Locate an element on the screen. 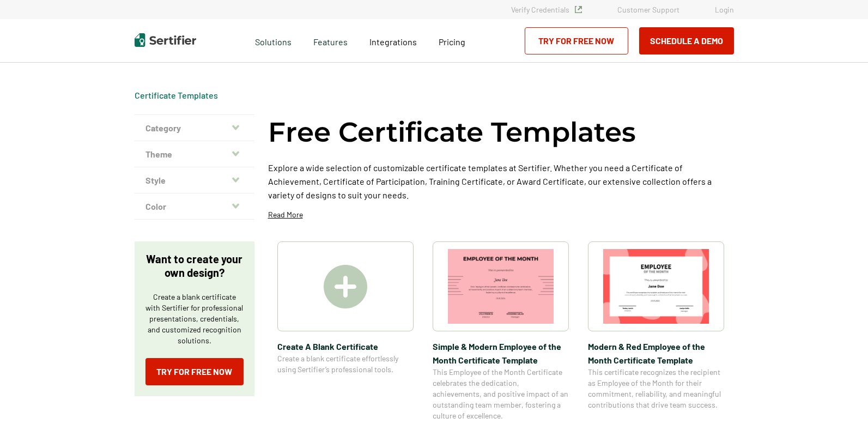 This screenshot has width=868, height=424. div: Breadcrumb is located at coordinates (176, 95).